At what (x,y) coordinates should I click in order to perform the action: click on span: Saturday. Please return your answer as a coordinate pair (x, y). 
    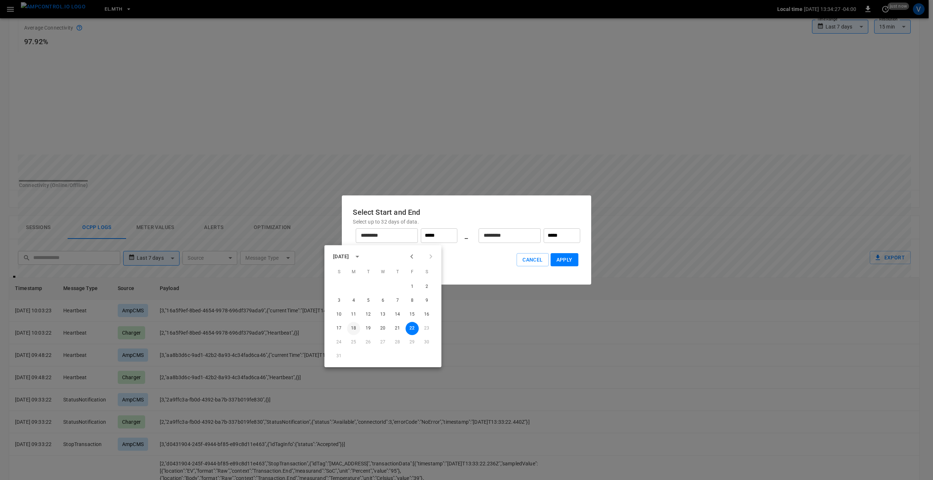
    Looking at the image, I should click on (427, 272).